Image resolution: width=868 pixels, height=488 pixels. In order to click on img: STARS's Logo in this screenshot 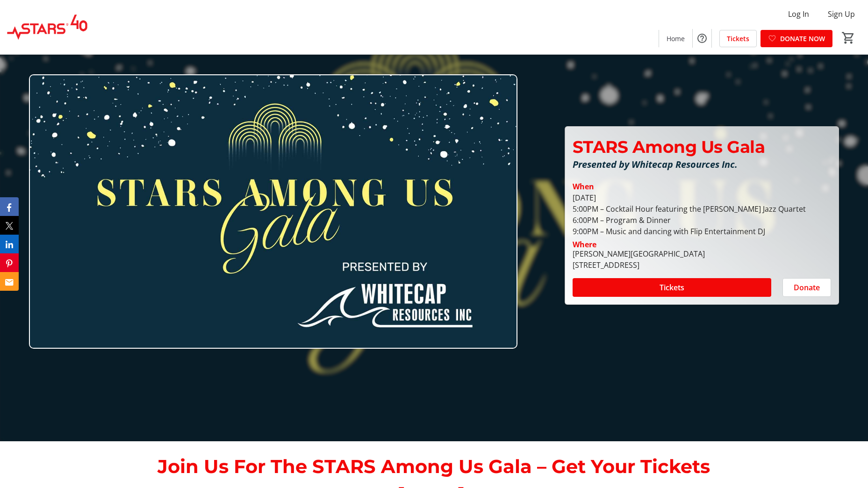, I will do `click(48, 27)`.